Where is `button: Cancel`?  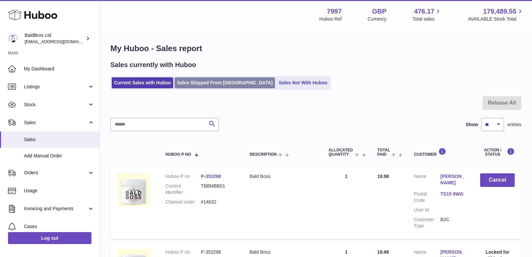 button: Cancel is located at coordinates (497, 180).